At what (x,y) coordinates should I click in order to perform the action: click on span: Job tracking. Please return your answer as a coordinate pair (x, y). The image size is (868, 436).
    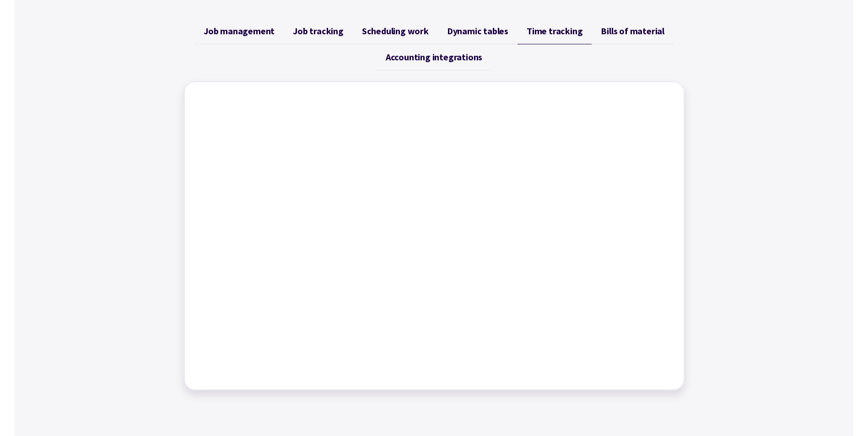
    Looking at the image, I should click on (318, 31).